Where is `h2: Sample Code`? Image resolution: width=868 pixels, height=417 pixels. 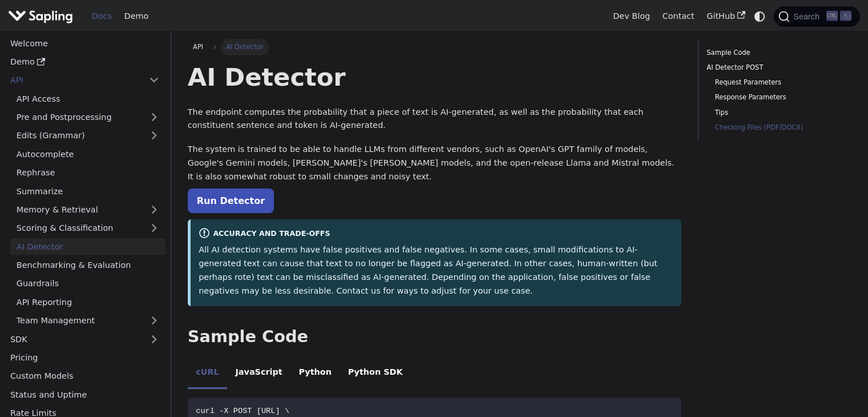 h2: Sample Code is located at coordinates (434, 337).